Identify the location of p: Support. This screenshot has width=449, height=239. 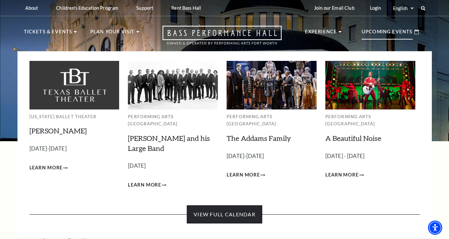
(145, 8).